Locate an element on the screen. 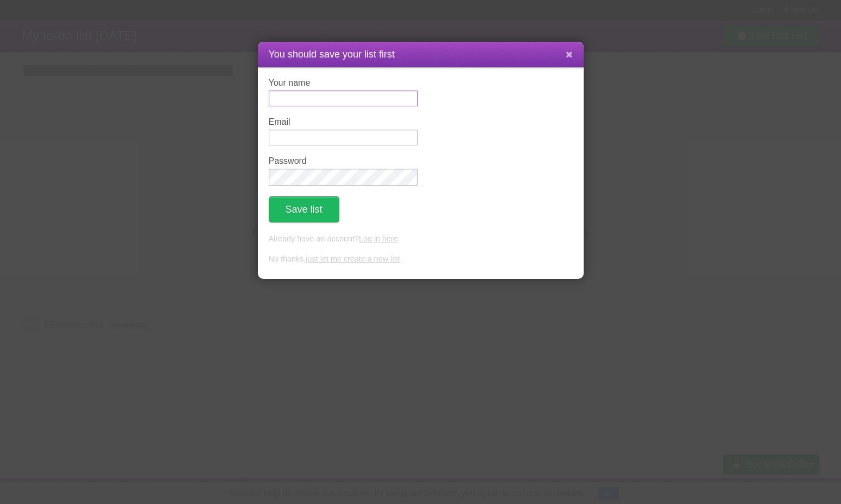  button: Save list is located at coordinates (304, 209).